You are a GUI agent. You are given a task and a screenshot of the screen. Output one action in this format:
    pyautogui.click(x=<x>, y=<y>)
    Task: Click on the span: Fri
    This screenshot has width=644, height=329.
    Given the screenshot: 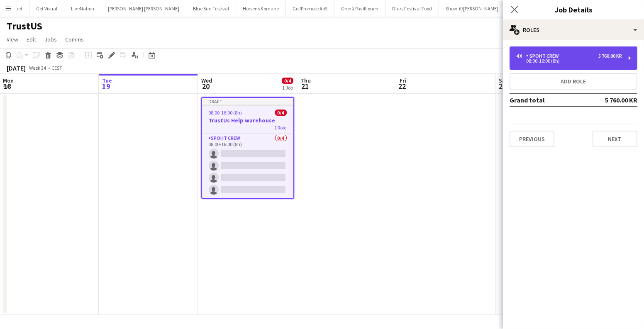 What is the action you would take?
    pyautogui.click(x=403, y=81)
    